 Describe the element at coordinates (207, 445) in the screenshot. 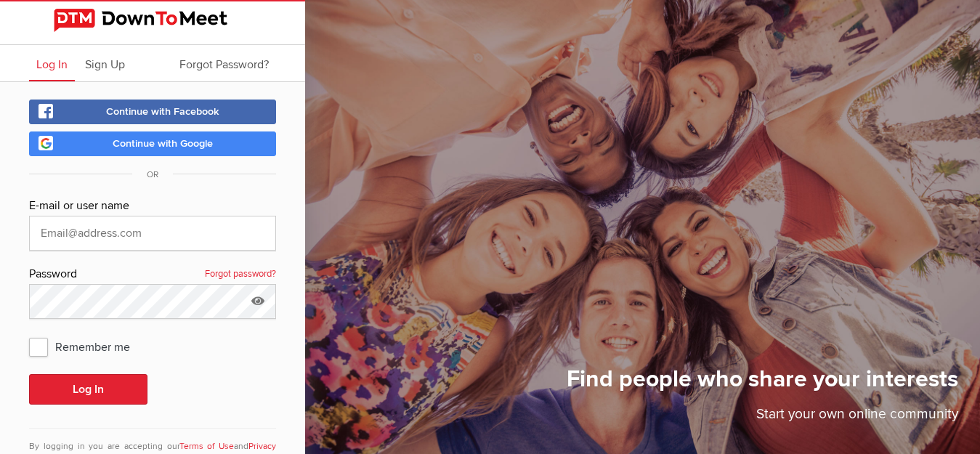

I see `a: Terms of Use` at that location.